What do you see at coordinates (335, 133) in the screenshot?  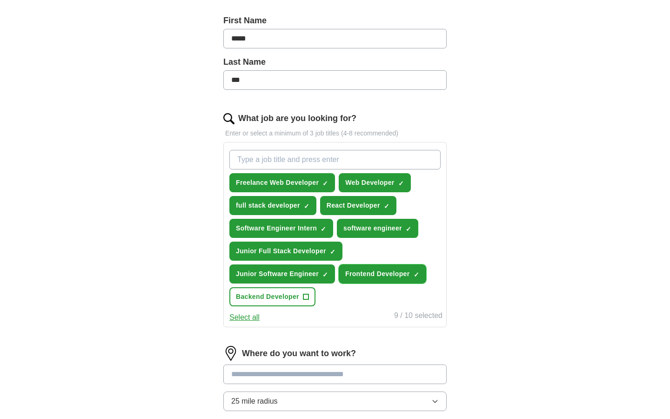 I see `p: Enter or select a minimum of 3 job titles (4-8 recommended)` at bounding box center [335, 133].